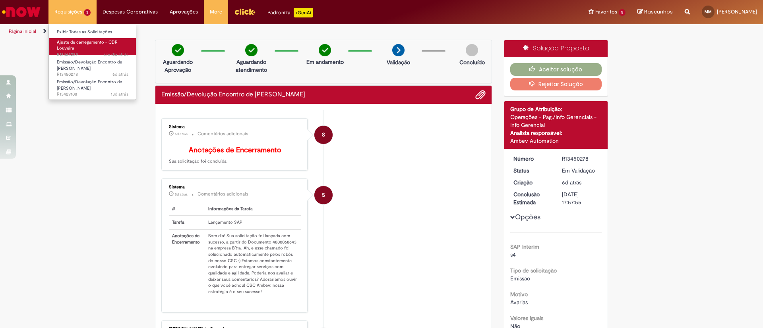 This screenshot has height=328, width=763. What do you see at coordinates (93, 95) in the screenshot?
I see `span: R13429108` at bounding box center [93, 95].